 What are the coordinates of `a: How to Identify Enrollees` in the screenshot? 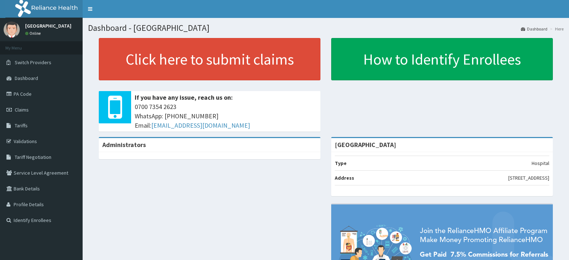 It's located at (442, 59).